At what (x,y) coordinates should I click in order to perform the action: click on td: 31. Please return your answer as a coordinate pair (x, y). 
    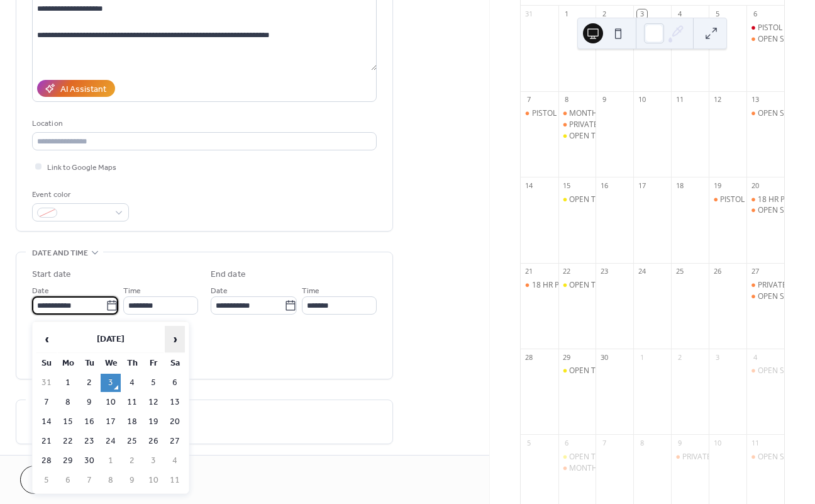
    Looking at the image, I should click on (46, 382).